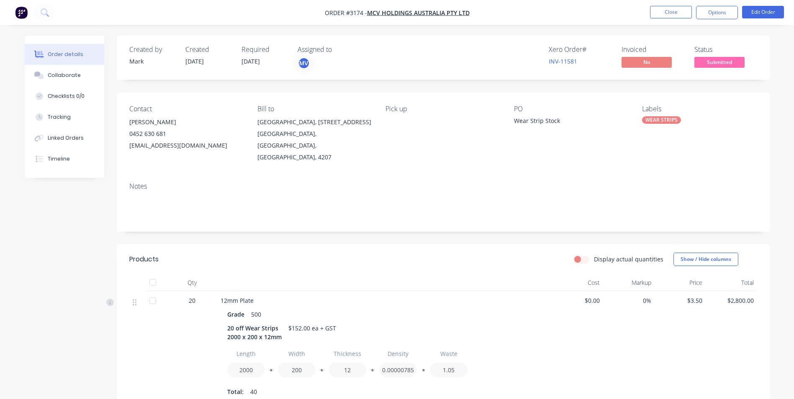 This screenshot has width=794, height=399. Describe the element at coordinates (64, 54) in the screenshot. I see `button: Order details` at that location.